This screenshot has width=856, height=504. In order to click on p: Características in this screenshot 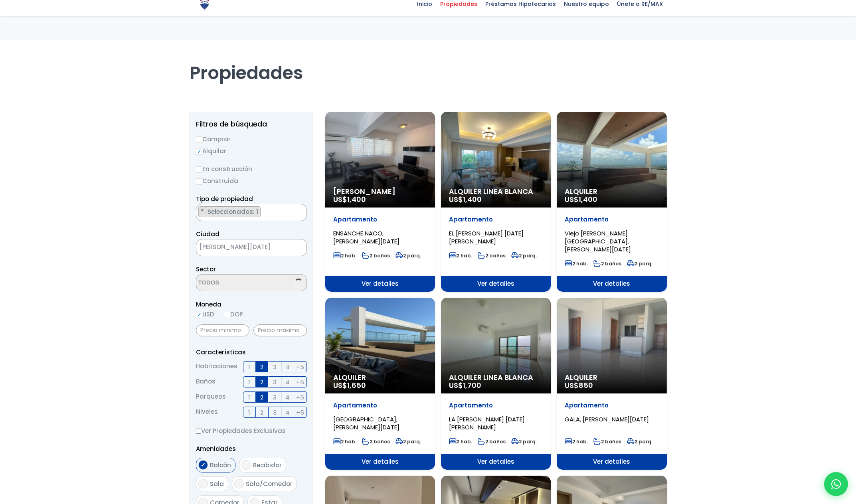, I will do `click(251, 352)`.